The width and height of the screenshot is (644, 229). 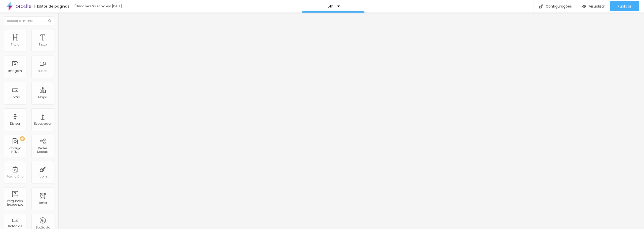 What do you see at coordinates (597, 6) in the screenshot?
I see `span: Visualizar` at bounding box center [597, 6].